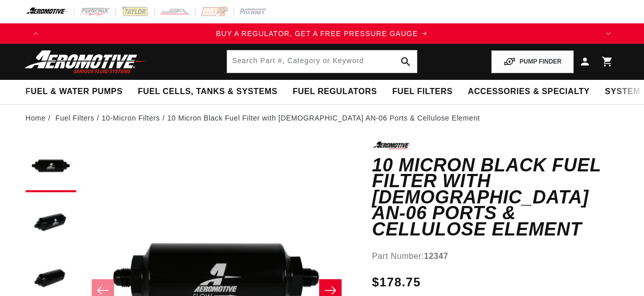 The width and height of the screenshot is (644, 296). I want to click on input: Search by Part Number, Category or Keyword, so click(322, 62).